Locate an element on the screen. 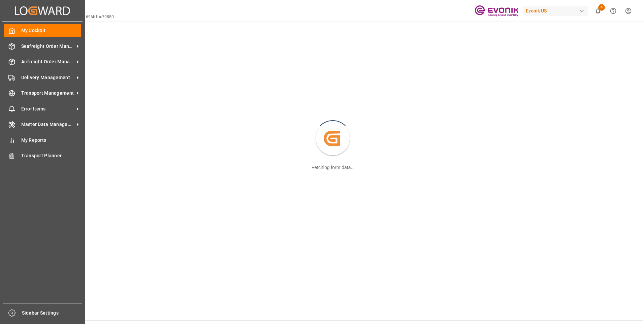 This screenshot has height=324, width=644. button: show 6 new notifications is located at coordinates (598, 11).